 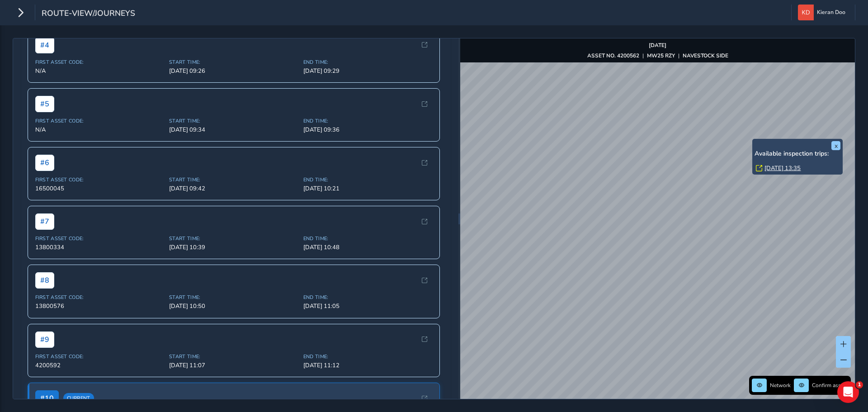 I want to click on span: # 6, so click(x=45, y=163).